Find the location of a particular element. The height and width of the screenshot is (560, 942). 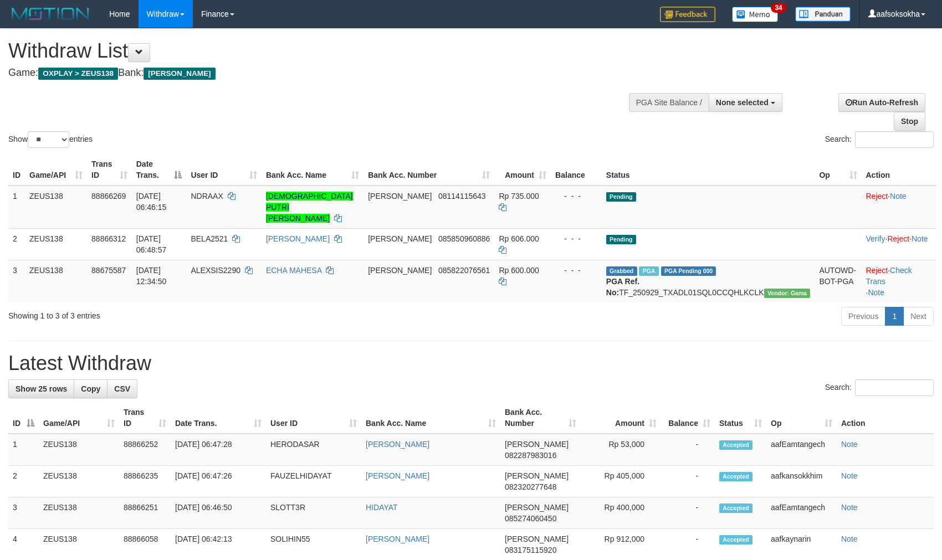

td: AUTOWD-BOT-PGA is located at coordinates (837, 281).